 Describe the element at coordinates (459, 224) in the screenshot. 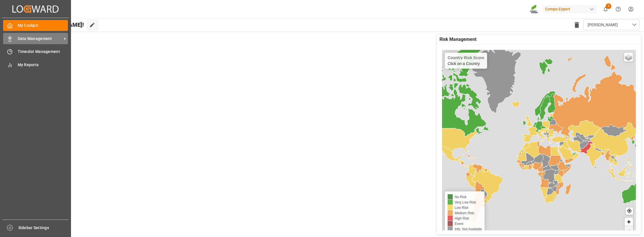

I see `span: Event` at that location.